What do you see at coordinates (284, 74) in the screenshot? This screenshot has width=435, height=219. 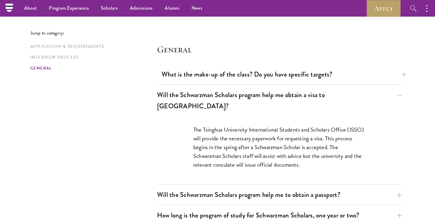 I see `button: What is the make-up of the class? Do you have specific targets?` at bounding box center [284, 74].